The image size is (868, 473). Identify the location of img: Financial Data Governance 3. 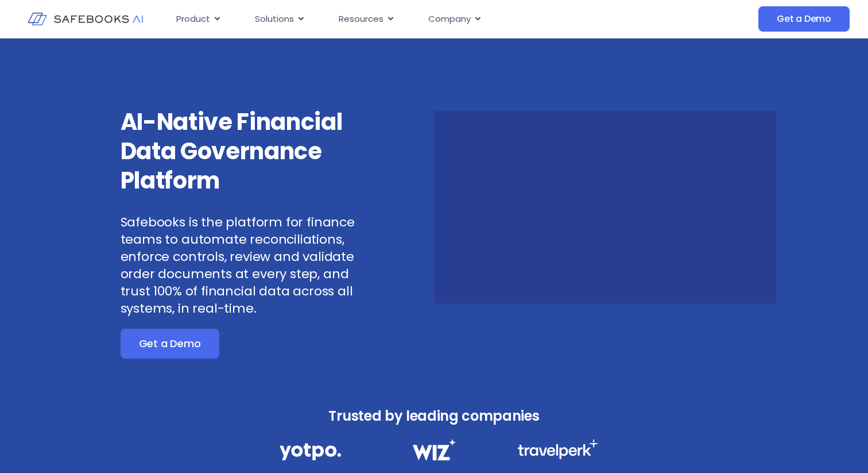
(558, 449).